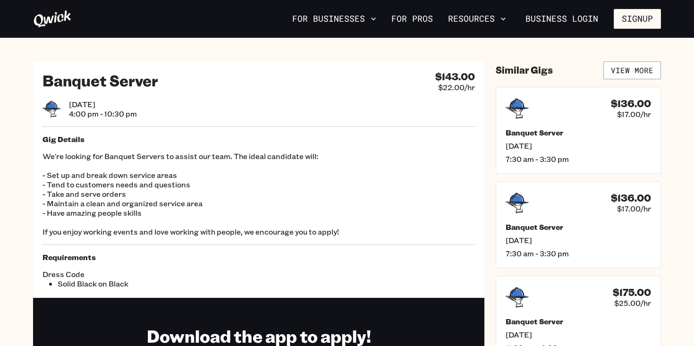  Describe the element at coordinates (477, 19) in the screenshot. I see `button: Resources` at that location.